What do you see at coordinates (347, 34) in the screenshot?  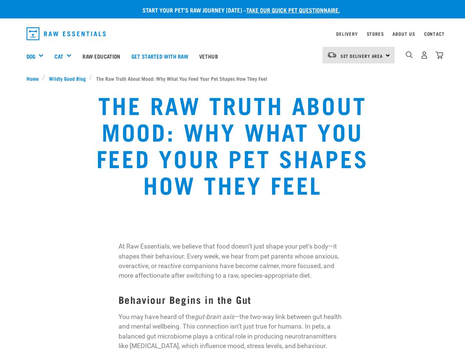 I see `a: Delivery` at bounding box center [347, 34].